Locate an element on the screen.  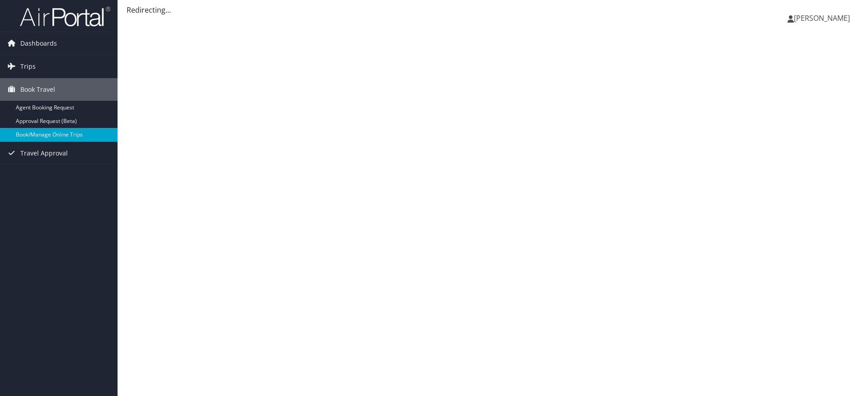
img: airportal-logo.png is located at coordinates (65, 17).